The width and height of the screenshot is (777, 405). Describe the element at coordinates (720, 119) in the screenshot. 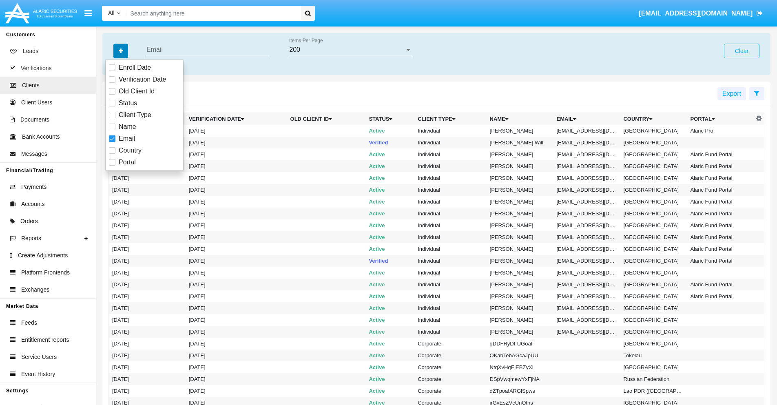

I see `th: Portal` at that location.